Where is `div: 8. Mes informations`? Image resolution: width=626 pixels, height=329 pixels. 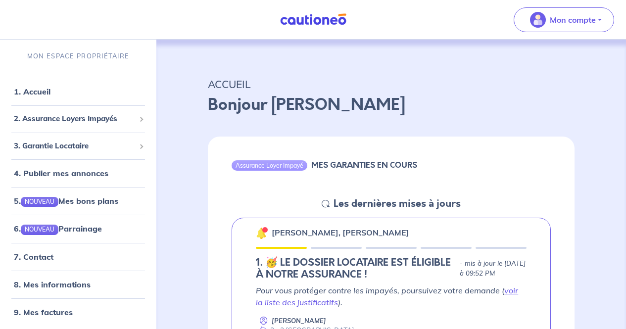 div: 8. Mes informations is located at coordinates (78, 285).